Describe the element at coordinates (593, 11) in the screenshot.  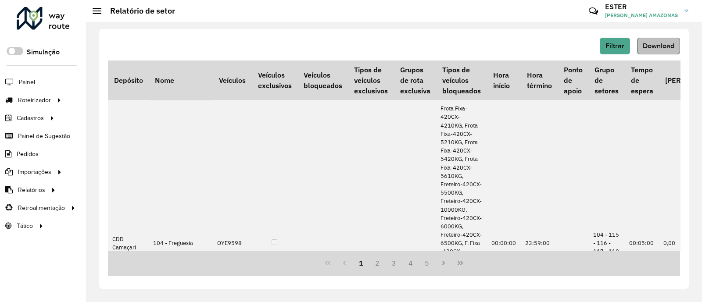
I see `a: Contato Rápido` at that location.